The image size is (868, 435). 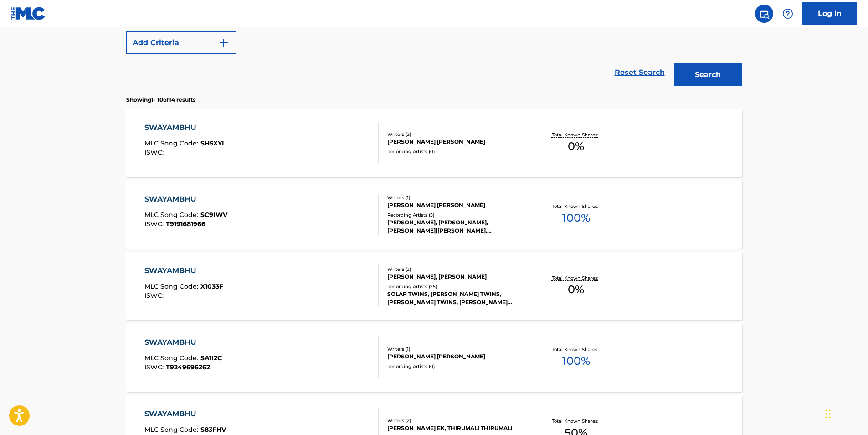 I want to click on img: help, so click(x=787, y=14).